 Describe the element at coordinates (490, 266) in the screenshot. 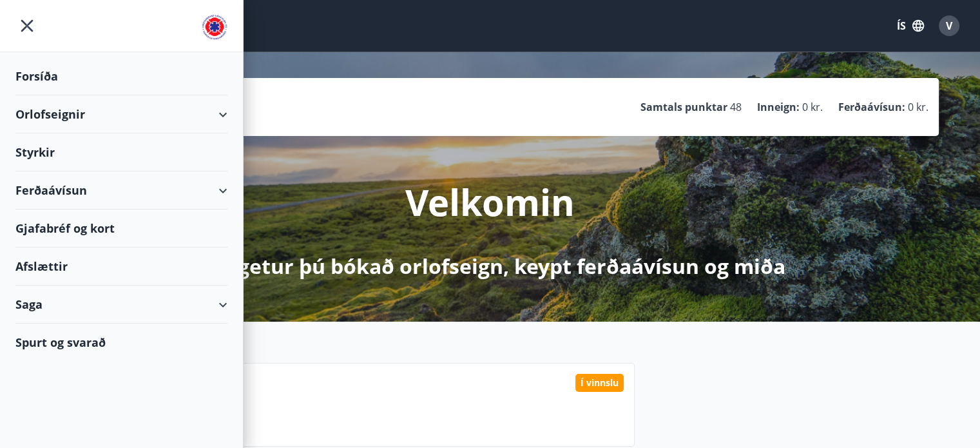

I see `p: Hér getur þú bókað orlofseign, keypt ferðaávísun og miða` at that location.